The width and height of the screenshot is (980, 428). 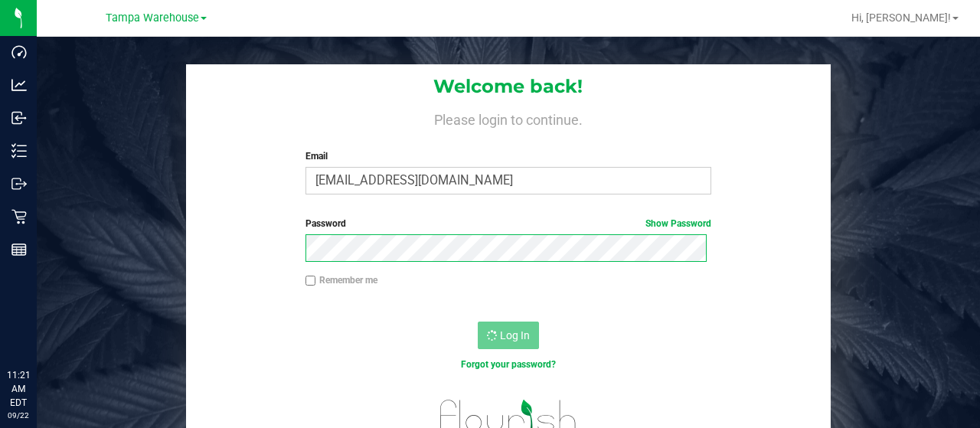 What do you see at coordinates (508, 156) in the screenshot?
I see `label: Email` at bounding box center [508, 156].